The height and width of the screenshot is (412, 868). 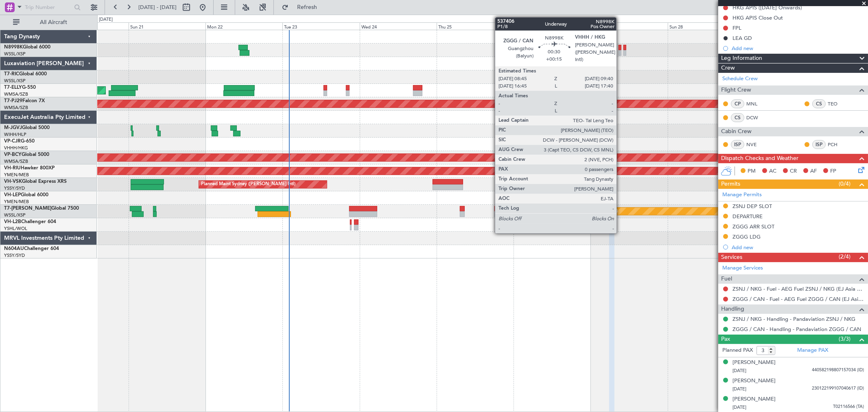 What do you see at coordinates (13, 222) in the screenshot?
I see `span: VH-L2B` at bounding box center [13, 222].